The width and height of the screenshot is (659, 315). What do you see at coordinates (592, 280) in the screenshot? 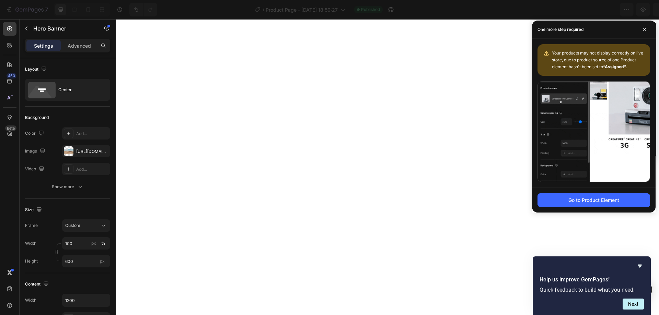
I see `h2: Help us improve GemPages!` at bounding box center [592, 280].